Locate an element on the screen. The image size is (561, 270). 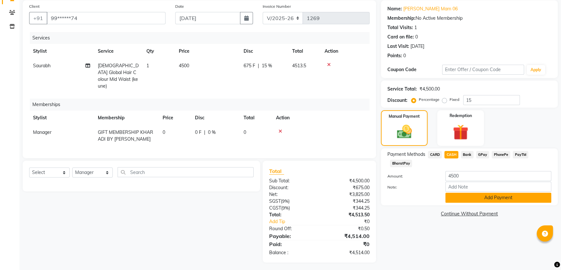
div: Net: is located at coordinates (292, 195).